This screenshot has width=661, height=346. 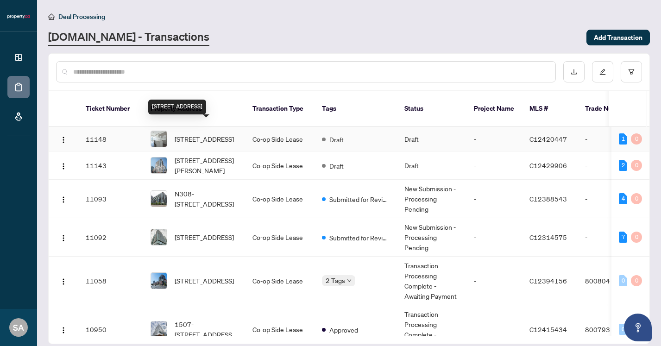 I want to click on button: edit, so click(x=603, y=72).